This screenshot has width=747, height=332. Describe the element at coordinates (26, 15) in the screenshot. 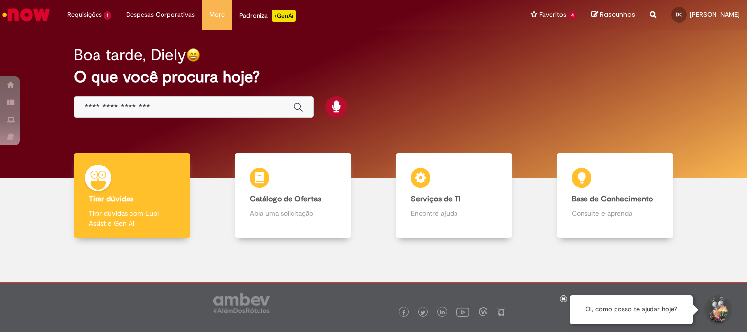

I see `img: ServiceNow` at that location.